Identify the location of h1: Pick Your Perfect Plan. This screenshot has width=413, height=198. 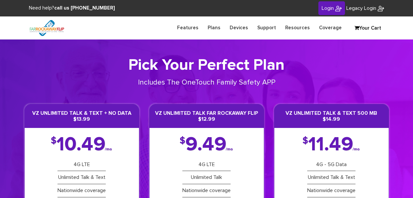
(207, 65).